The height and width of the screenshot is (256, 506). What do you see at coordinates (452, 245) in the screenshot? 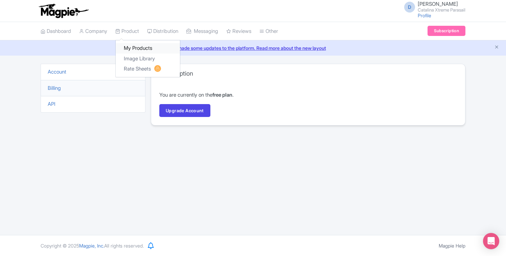
I see `a: Magpie Help` at bounding box center [452, 245].